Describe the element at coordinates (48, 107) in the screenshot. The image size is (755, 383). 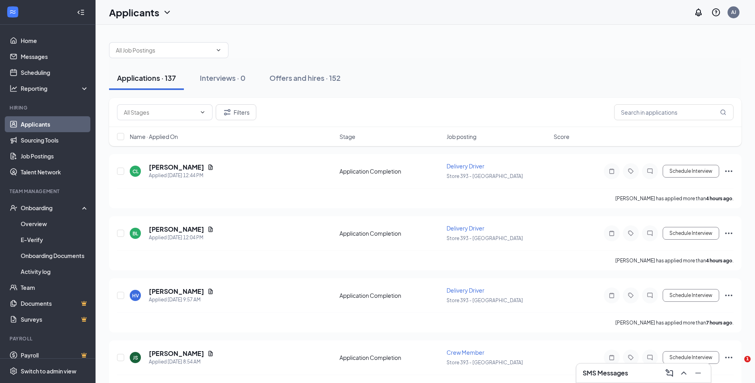
I see `div: Hiring` at that location.